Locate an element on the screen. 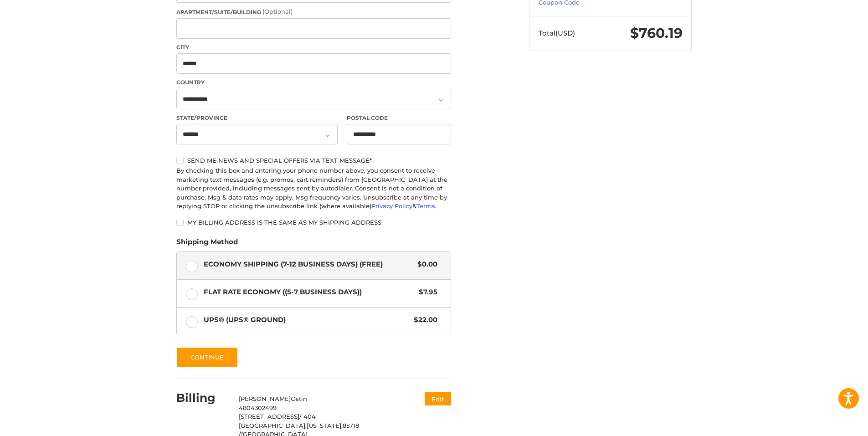 The height and width of the screenshot is (436, 868). label: Send me news and special offers via text message* is located at coordinates (314, 160).